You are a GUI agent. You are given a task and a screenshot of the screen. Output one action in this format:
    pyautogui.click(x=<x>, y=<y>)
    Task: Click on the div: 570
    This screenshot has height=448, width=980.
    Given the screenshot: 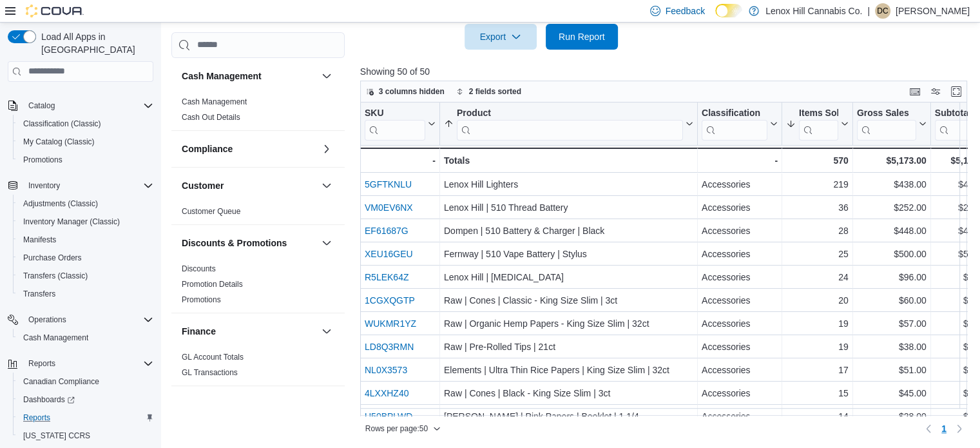 What is the action you would take?
    pyautogui.click(x=817, y=160)
    